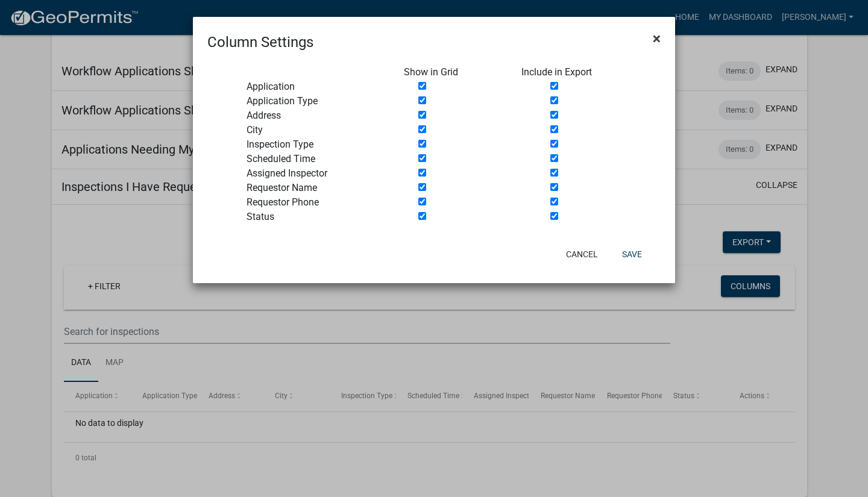  Describe the element at coordinates (261, 42) in the screenshot. I see `h4: Column Settings` at that location.